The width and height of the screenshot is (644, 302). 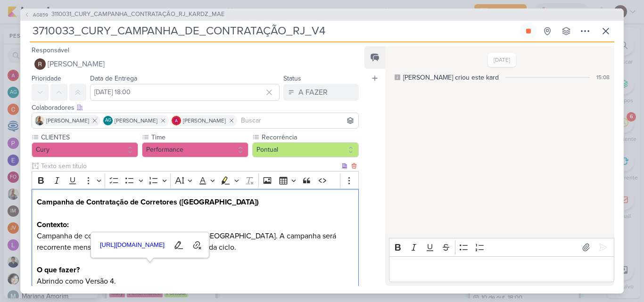 What do you see at coordinates (40, 121) in the screenshot?
I see `img: Iara Santos` at bounding box center [40, 121].